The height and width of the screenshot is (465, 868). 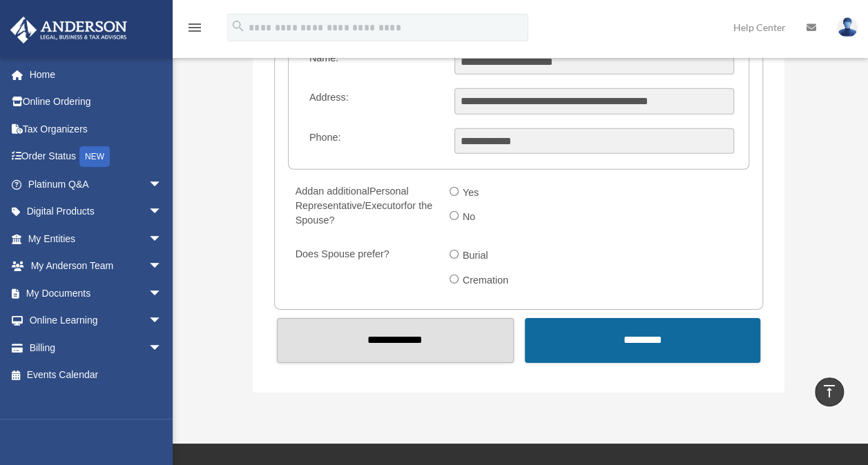 I want to click on label: Cremation, so click(x=486, y=281).